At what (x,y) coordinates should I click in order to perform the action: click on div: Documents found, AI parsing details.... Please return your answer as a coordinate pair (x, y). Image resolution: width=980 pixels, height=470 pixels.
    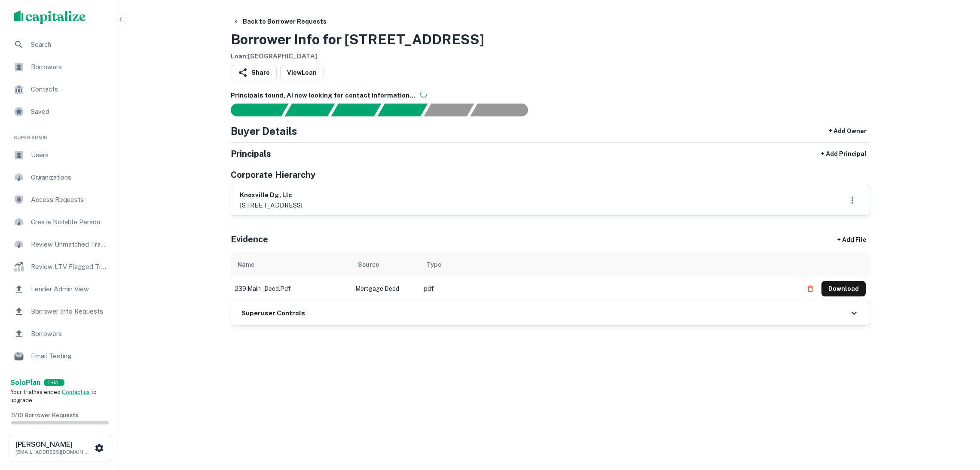
    Looking at the image, I should click on (355, 110).